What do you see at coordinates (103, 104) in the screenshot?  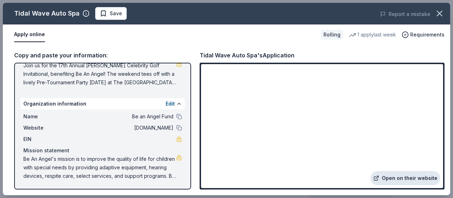 I see `div: Organization information` at bounding box center [103, 104].